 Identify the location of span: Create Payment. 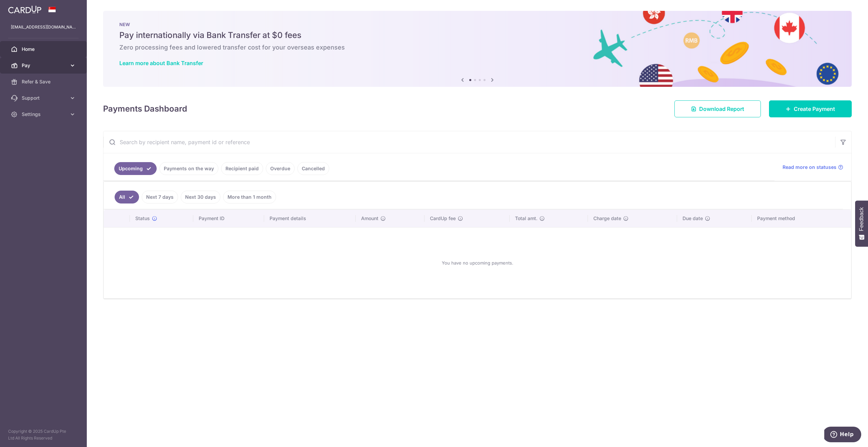
(815, 109).